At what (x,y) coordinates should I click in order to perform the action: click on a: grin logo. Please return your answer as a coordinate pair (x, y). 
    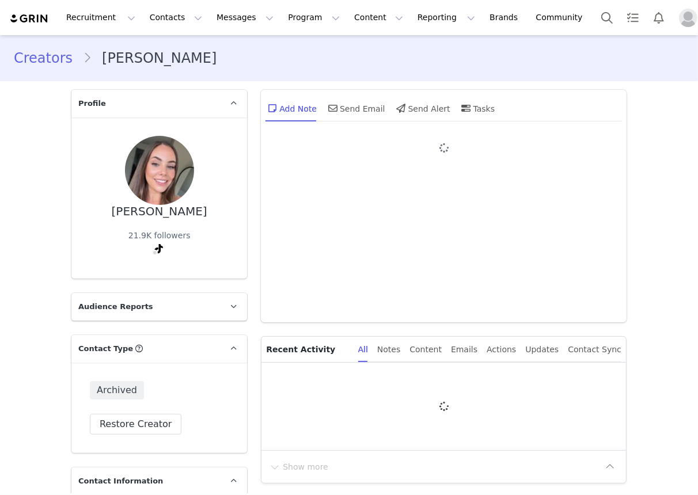
    Looking at the image, I should click on (29, 18).